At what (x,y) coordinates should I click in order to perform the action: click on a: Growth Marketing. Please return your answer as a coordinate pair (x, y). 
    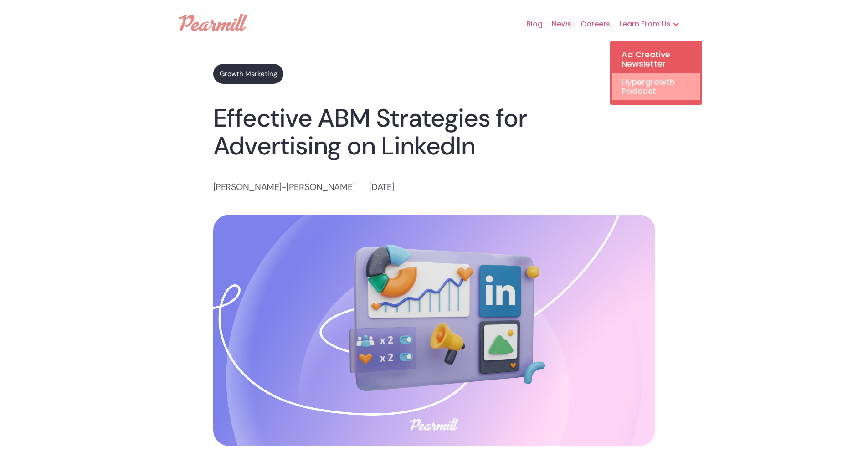
    Looking at the image, I should click on (248, 74).